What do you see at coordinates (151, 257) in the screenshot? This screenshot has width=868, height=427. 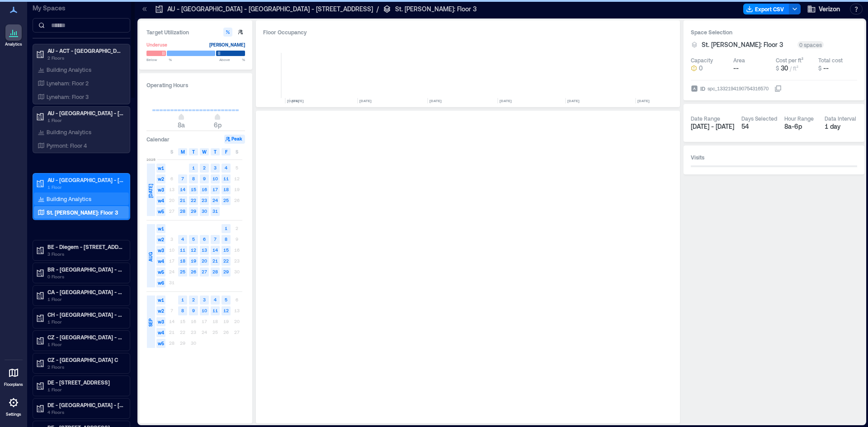 I see `span: AUG` at bounding box center [151, 257].